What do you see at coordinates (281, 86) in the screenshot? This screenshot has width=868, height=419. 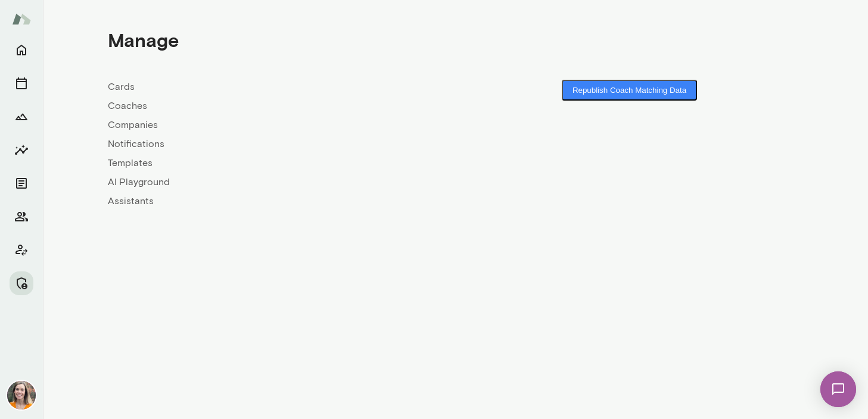 I see `a: Cards` at bounding box center [281, 86].